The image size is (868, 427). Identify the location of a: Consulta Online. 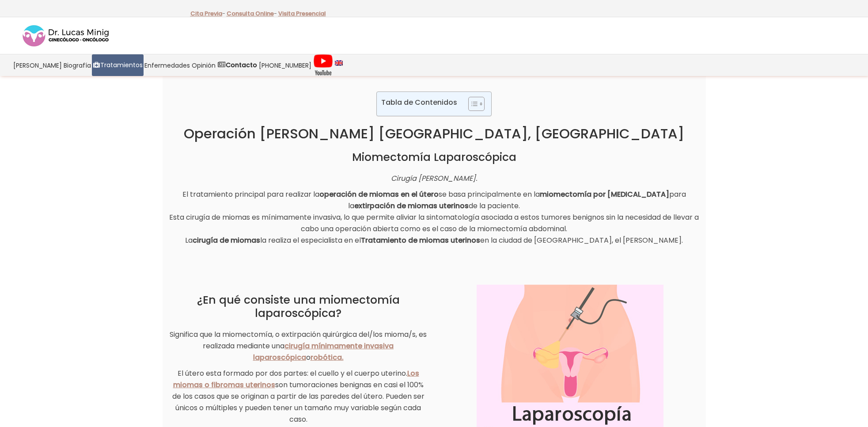
(250, 13).